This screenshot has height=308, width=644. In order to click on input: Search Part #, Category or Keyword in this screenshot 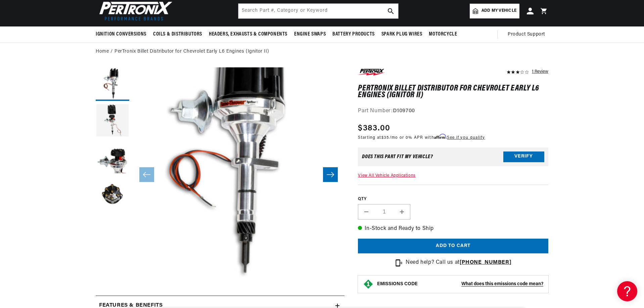, I will do `click(318, 11)`.